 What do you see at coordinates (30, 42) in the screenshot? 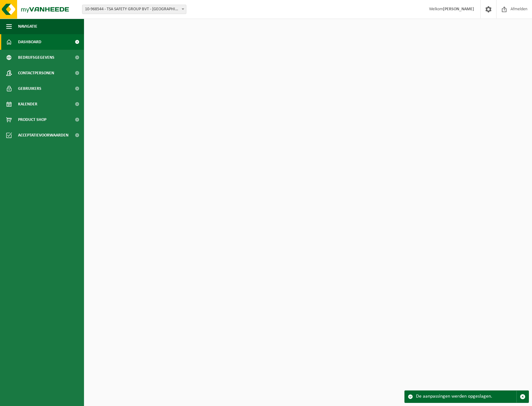
I see `span: Dashboard` at bounding box center [30, 42].